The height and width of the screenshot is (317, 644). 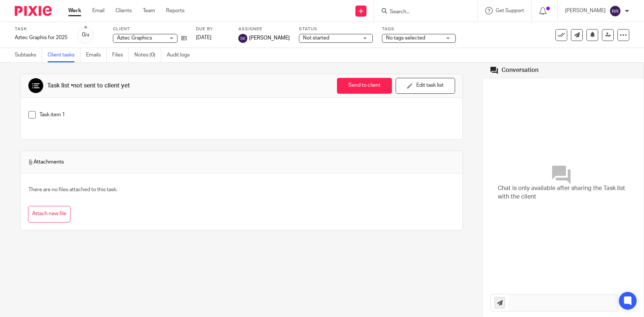 I want to click on a: Clients, so click(x=123, y=11).